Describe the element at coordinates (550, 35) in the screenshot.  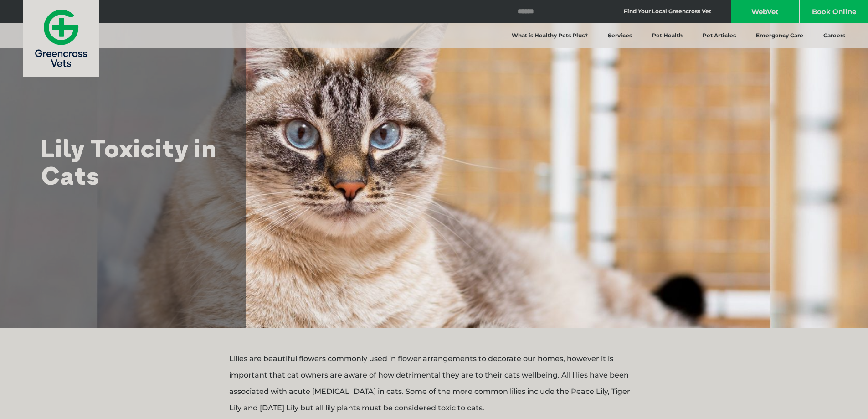
I see `a: What is Healthy Pets Plus?` at that location.